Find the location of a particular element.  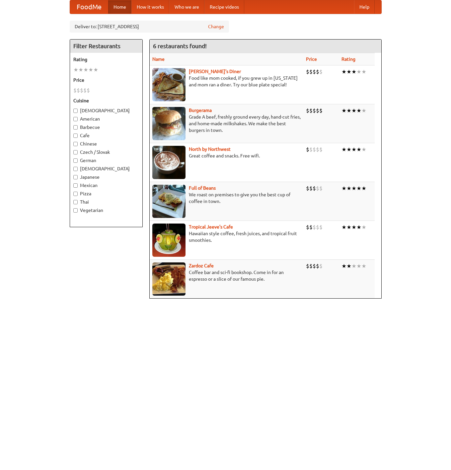

input: Cafe is located at coordinates (75, 135).